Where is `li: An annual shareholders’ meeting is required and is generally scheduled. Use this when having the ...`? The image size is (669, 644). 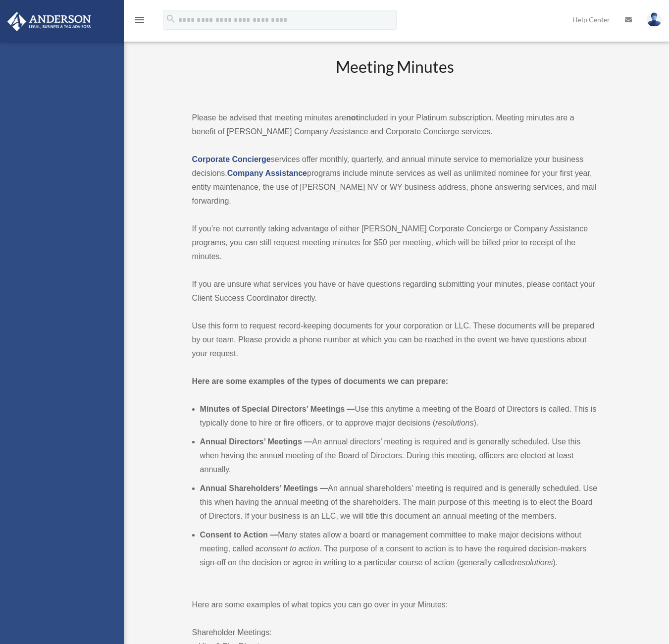
li: An annual shareholders’ meeting is required and is generally scheduled. Use this when having the ... is located at coordinates (399, 503).